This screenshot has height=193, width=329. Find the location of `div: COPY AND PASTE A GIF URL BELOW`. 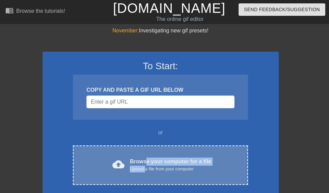

div: COPY AND PASTE A GIF URL BELOW is located at coordinates (160, 90).